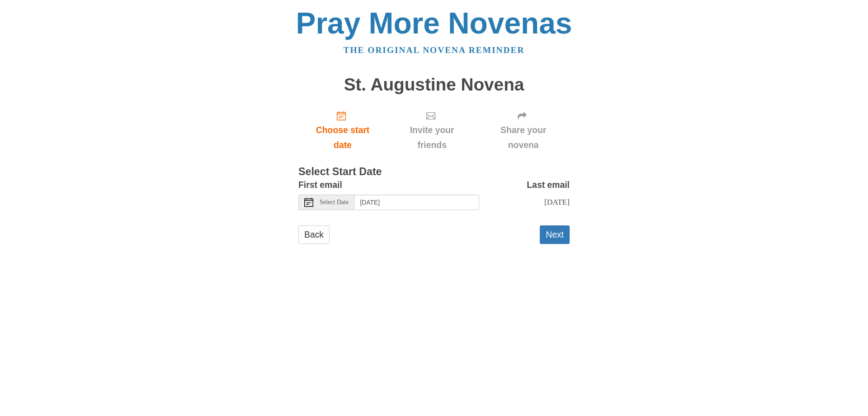 Image resolution: width=868 pixels, height=416 pixels. Describe the element at coordinates (434, 172) in the screenshot. I see `h3: Select Start Date` at that location.